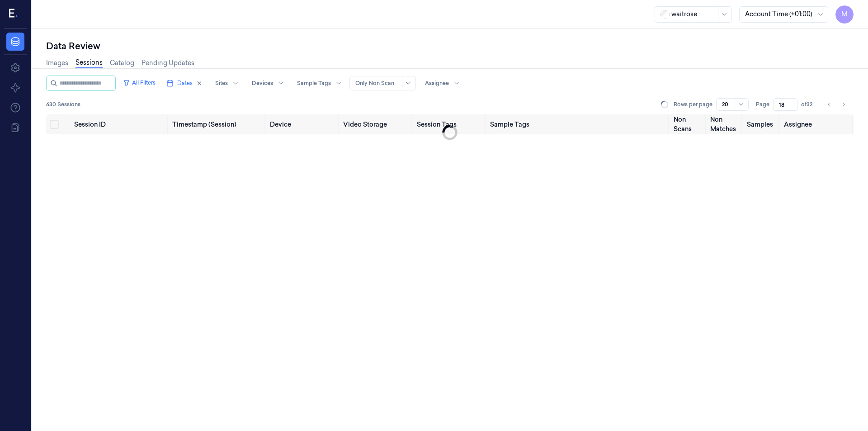  What do you see at coordinates (54, 125) in the screenshot?
I see `button: Select all` at bounding box center [54, 125].